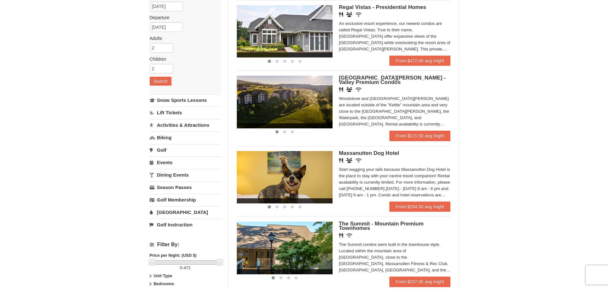  I want to click on a: Golf Membership, so click(185, 199).